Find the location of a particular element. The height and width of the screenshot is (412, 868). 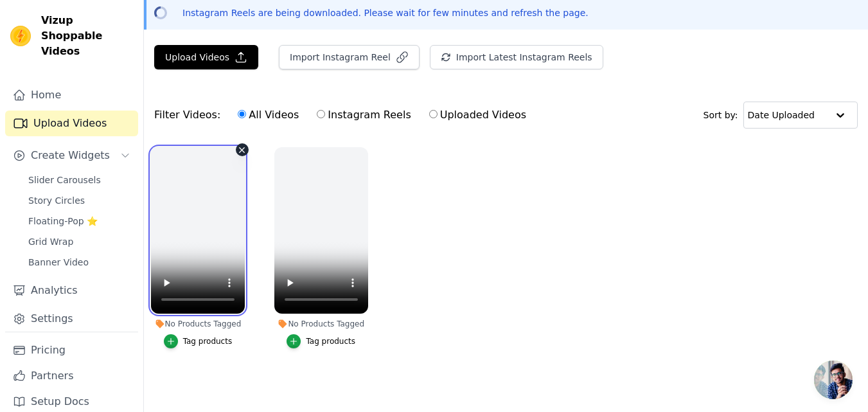

div: Sort by: is located at coordinates (781, 115).